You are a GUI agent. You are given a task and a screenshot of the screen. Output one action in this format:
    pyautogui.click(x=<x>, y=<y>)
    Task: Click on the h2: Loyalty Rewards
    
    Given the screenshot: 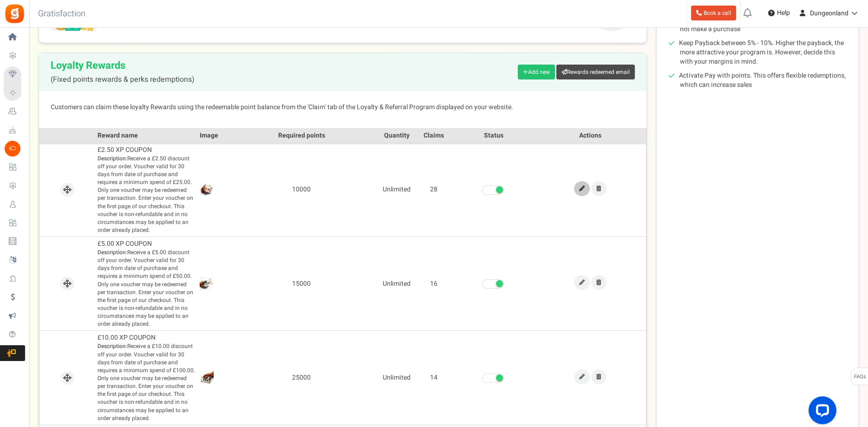 What is the action you would take?
    pyautogui.click(x=123, y=72)
    